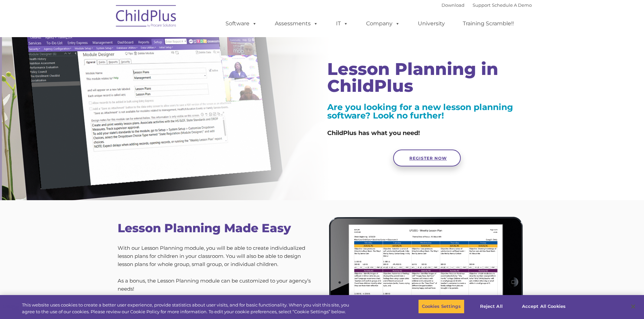  What do you see at coordinates (431, 24) in the screenshot?
I see `a: University` at bounding box center [431, 24].